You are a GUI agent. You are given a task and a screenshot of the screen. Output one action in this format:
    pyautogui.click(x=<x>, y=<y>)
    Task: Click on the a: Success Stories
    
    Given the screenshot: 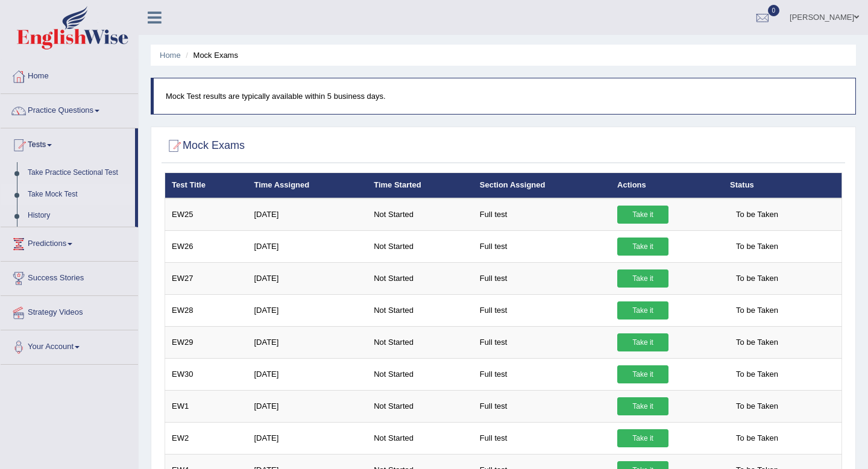 What is the action you would take?
    pyautogui.click(x=69, y=277)
    